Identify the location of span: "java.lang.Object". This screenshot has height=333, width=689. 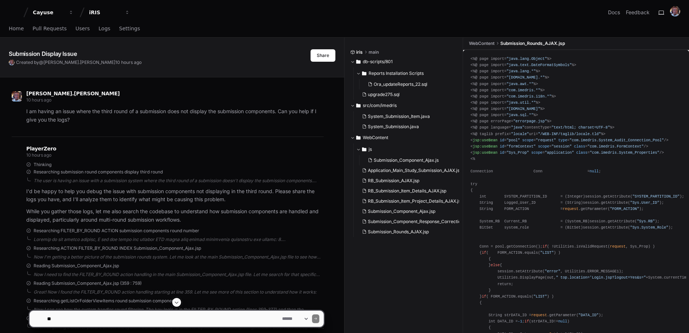
(527, 59).